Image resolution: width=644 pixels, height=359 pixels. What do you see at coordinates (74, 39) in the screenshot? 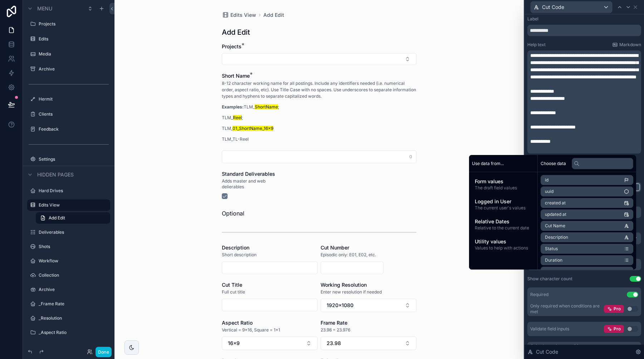
I see `a: Edits` at bounding box center [74, 39].